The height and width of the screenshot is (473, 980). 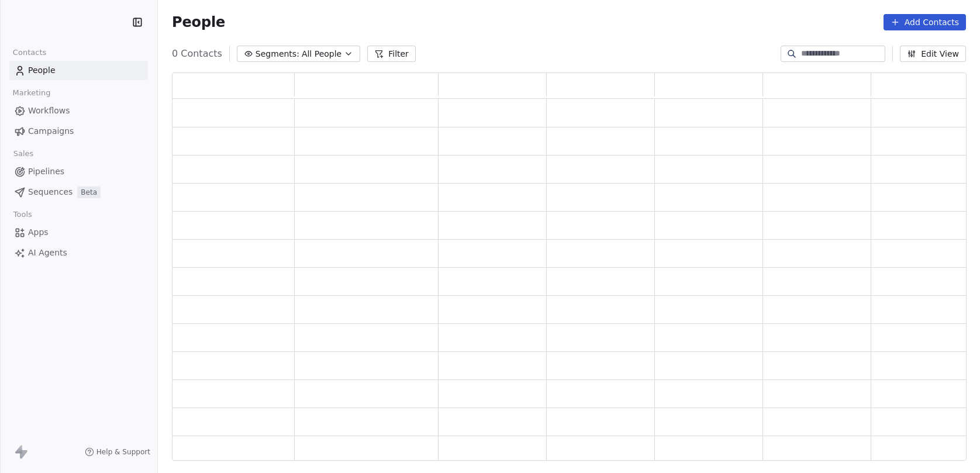 What do you see at coordinates (78, 192) in the screenshot?
I see `a: SequencesBeta` at bounding box center [78, 192].